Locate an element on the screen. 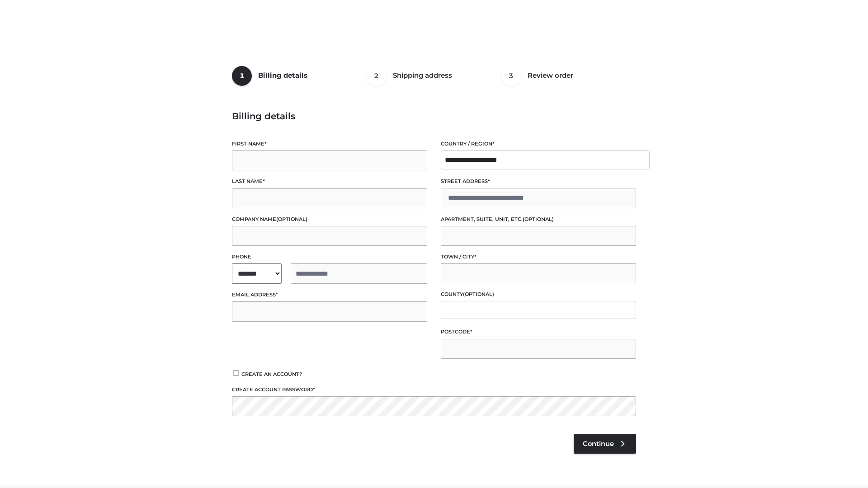  label: Company name is located at coordinates (329, 219).